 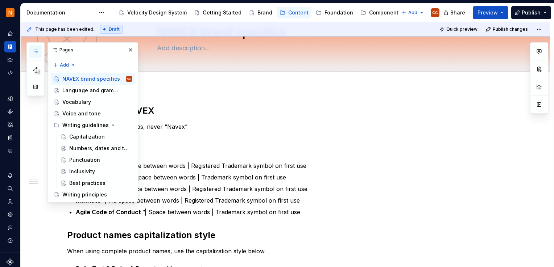 I want to click on span: Publish changes, so click(x=510, y=29).